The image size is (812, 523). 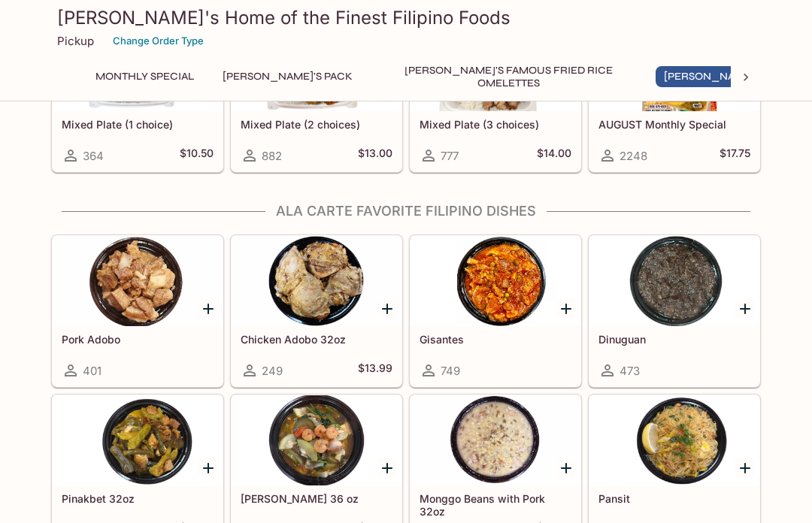 What do you see at coordinates (207, 308) in the screenshot?
I see `button: Add Pork Adobo` at bounding box center [207, 308].